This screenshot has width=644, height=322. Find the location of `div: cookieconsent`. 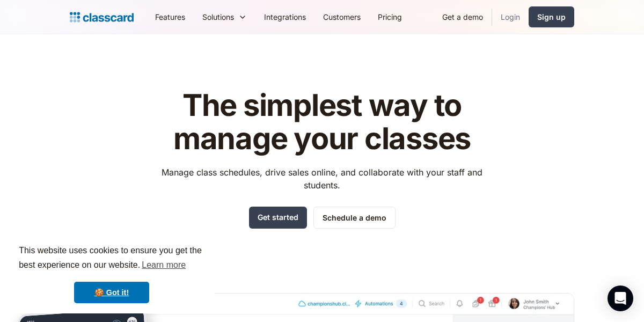

div: cookieconsent is located at coordinates (112, 274).